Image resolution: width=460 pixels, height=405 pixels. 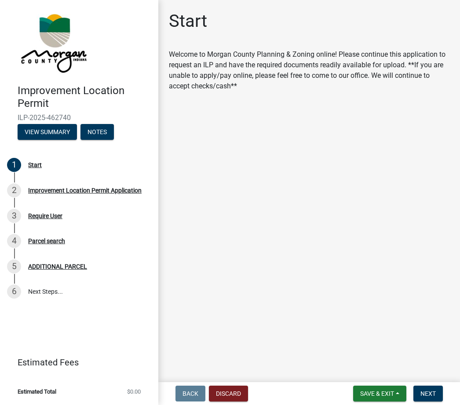 I want to click on button: Save & Exit, so click(x=379, y=393).